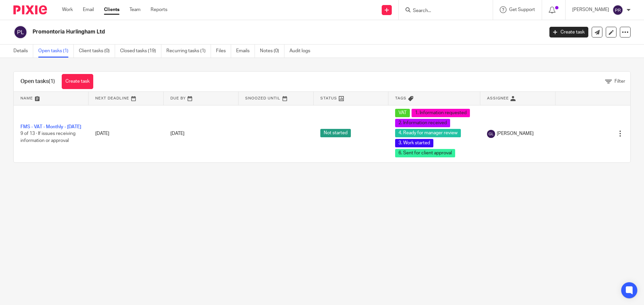  Describe the element at coordinates (135, 10) in the screenshot. I see `a: Team` at that location.